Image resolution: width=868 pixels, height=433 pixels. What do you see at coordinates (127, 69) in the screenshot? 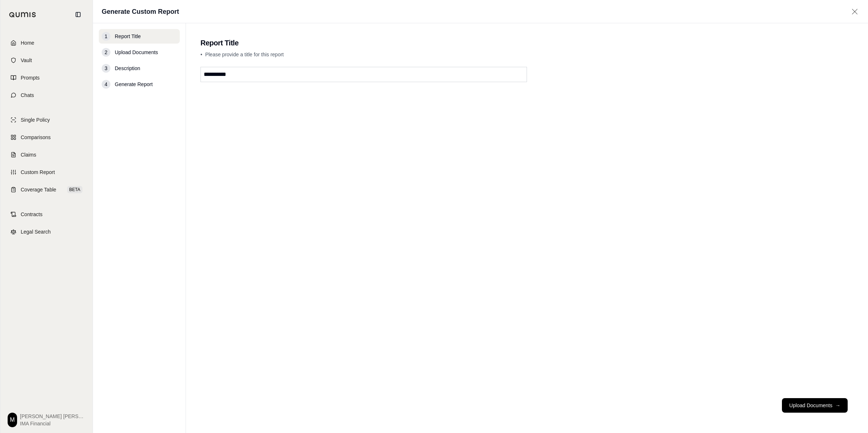
I see `span: Description` at bounding box center [127, 69].